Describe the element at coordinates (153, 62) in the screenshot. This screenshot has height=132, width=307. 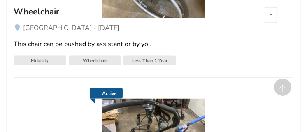
I see `a: MobilityWheelchairLess Than 1 Year` at that location.